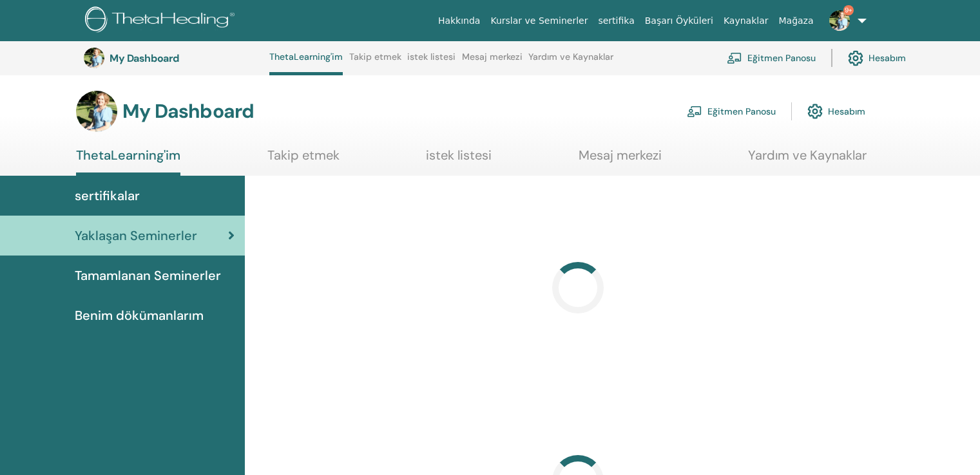  I want to click on a: Kaynaklar, so click(746, 21).